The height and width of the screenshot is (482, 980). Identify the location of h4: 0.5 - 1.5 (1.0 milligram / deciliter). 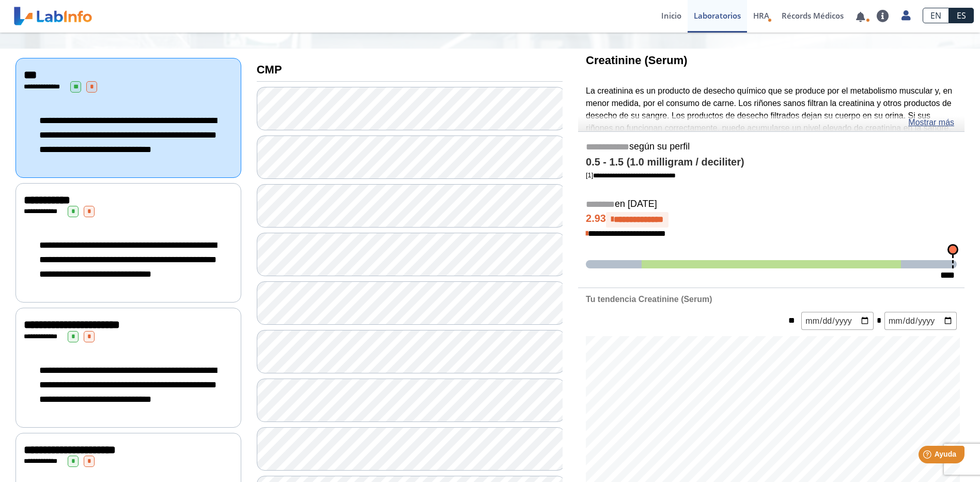
(771, 162).